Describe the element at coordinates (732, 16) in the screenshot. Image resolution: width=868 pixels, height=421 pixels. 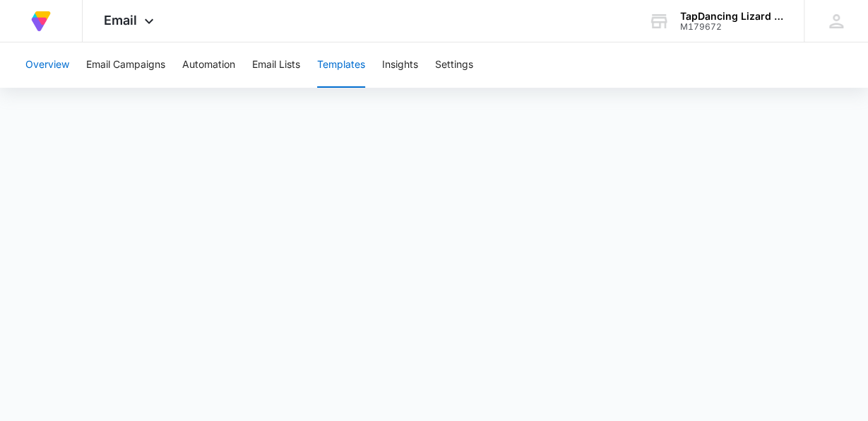
I see `div: account name` at that location.